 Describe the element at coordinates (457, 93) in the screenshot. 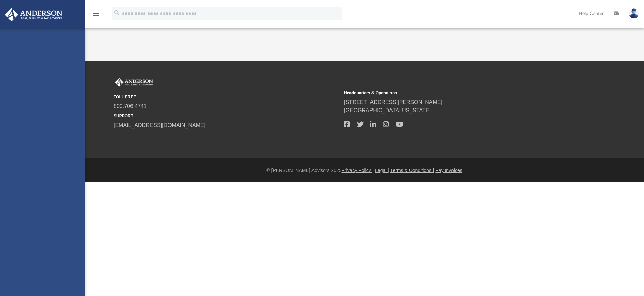

I see `small: Headquarters & Operations` at that location.